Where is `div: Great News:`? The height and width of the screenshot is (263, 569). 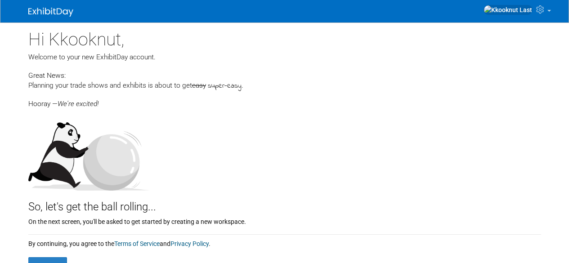
div: Great News: is located at coordinates (285, 75).